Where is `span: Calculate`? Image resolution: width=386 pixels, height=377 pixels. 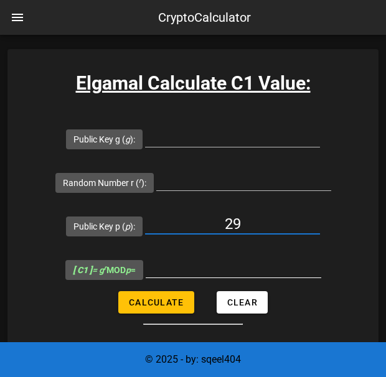
span: Calculate is located at coordinates (156, 303).